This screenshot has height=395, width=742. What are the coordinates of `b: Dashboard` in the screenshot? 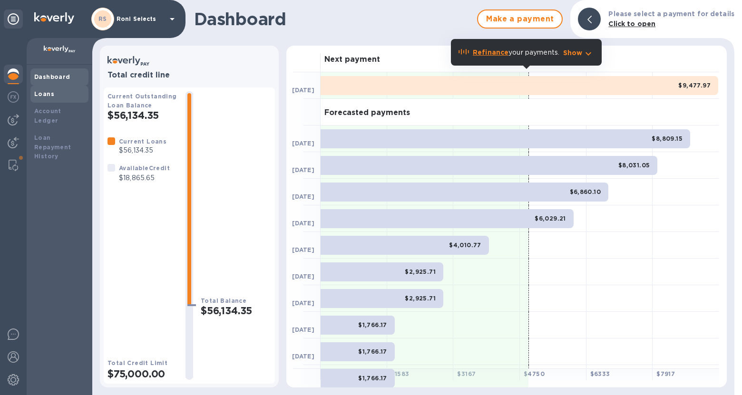 It's located at (52, 77).